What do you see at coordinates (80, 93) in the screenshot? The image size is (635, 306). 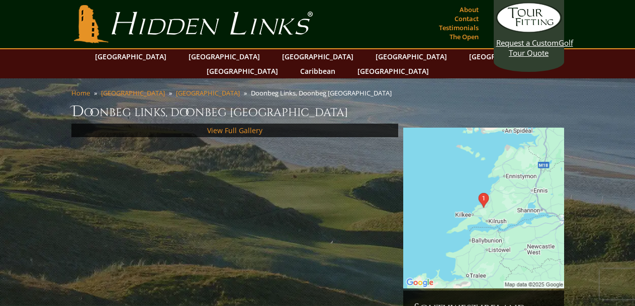 I see `a: Home` at bounding box center [80, 93].